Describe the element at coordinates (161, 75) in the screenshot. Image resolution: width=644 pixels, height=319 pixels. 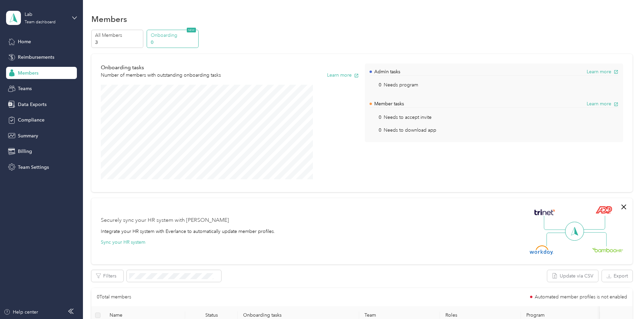
I see `p: Number of members with outstanding onboarding tasks` at that location.